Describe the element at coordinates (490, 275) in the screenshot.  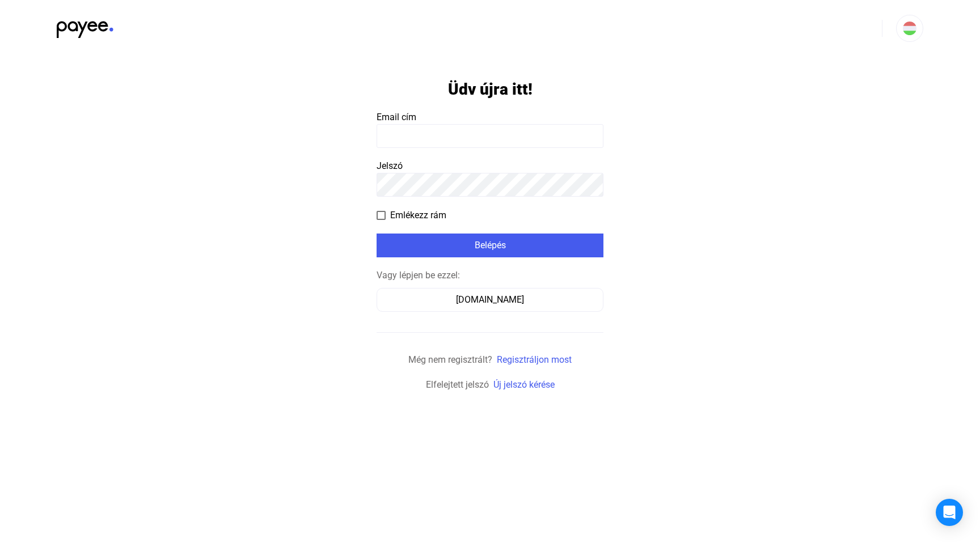
I see `div: Vagy lépjen be ezzel:` at that location.